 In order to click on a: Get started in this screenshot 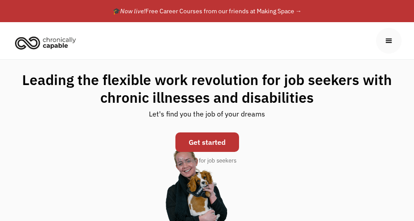, I will do `click(207, 142)`.